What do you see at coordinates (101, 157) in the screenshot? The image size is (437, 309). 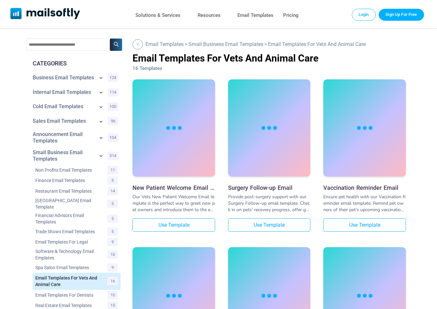 I see `a: Show subcategories for Small Business Email Templates` at bounding box center [101, 157].